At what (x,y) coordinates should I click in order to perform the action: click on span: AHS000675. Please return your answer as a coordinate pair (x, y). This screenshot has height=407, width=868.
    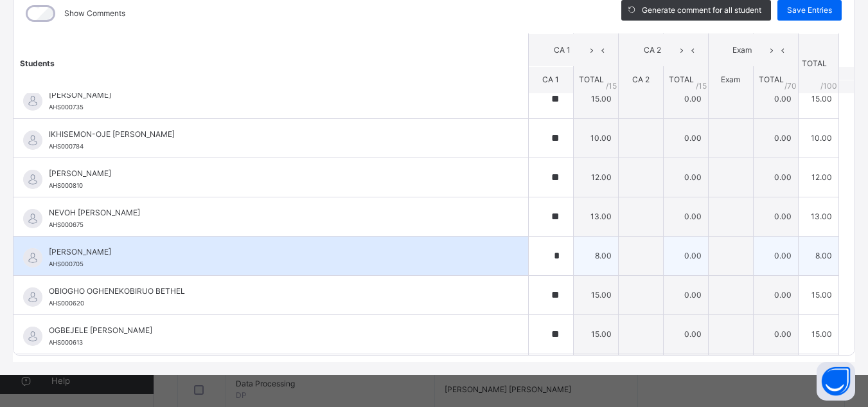
    Looking at the image, I should click on (66, 224).